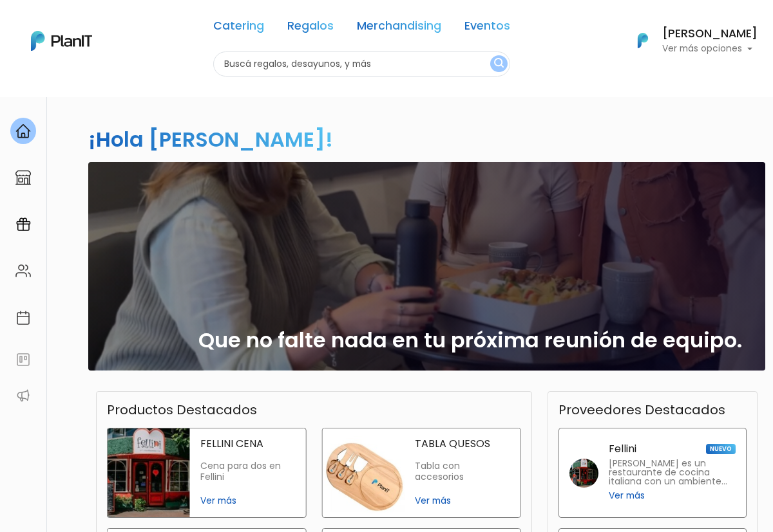  Describe the element at coordinates (398, 29) in the screenshot. I see `a: Merchandising` at that location.